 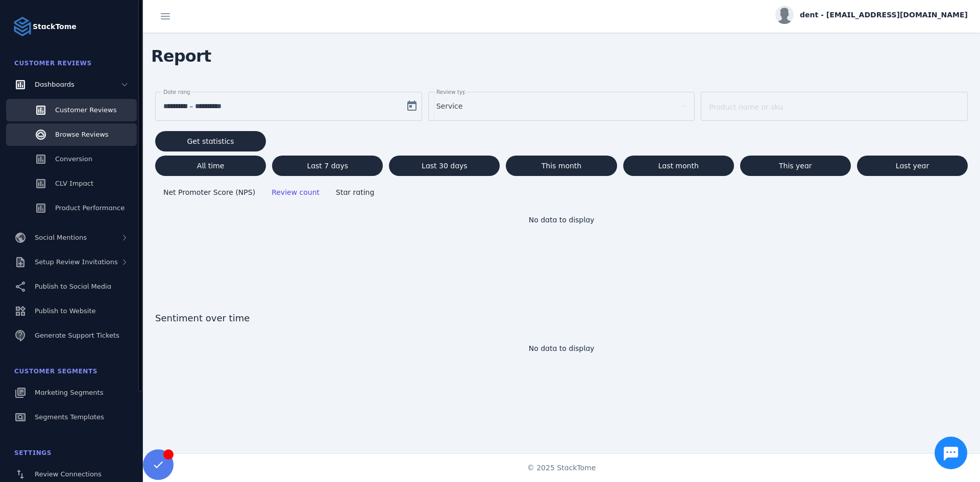 I want to click on mat-label: Review type, so click(x=453, y=92).